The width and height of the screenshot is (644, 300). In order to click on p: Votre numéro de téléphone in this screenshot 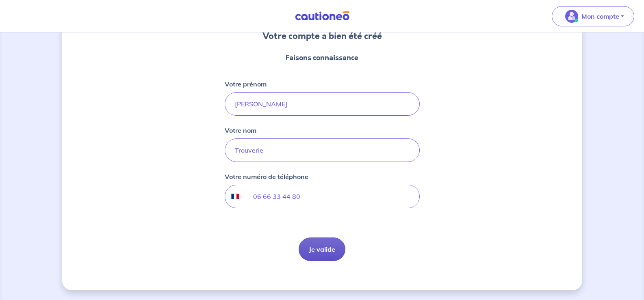, I will do `click(267, 177)`.